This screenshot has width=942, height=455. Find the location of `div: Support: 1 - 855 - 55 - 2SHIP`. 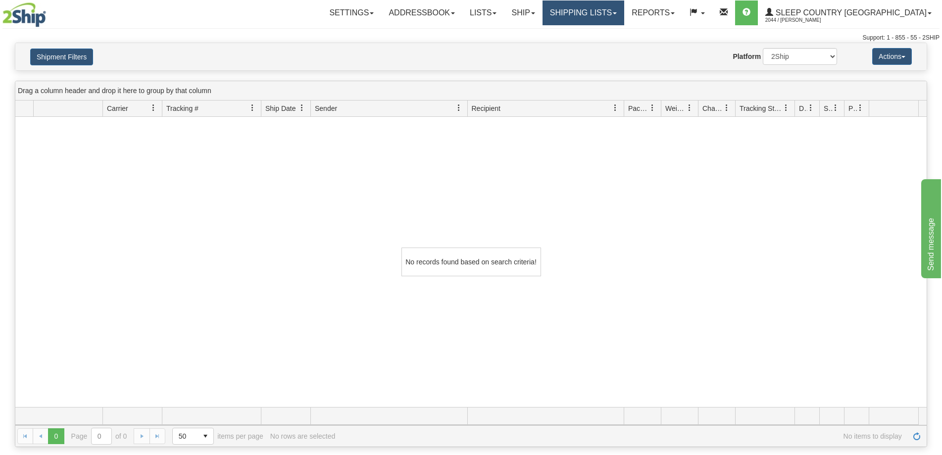

div: Support: 1 - 855 - 55 - 2SHIP is located at coordinates (471, 38).